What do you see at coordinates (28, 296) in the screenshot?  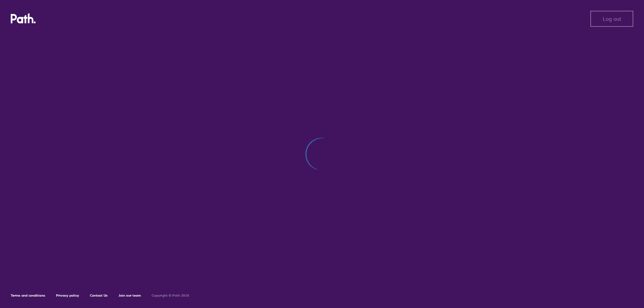 I see `a: Terms and conditions` at bounding box center [28, 296].